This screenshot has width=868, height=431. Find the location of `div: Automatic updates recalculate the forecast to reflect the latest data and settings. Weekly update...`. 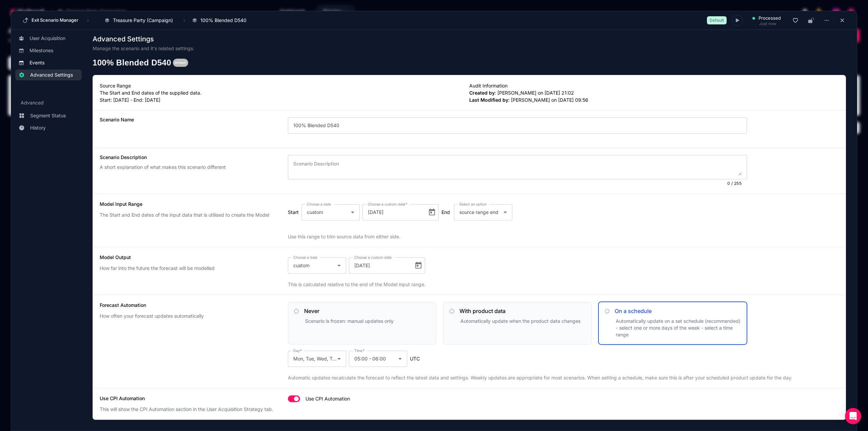

div: Automatic updates recalculate the forecast to reflect the latest data and settings. Weekly update... is located at coordinates (564, 378).